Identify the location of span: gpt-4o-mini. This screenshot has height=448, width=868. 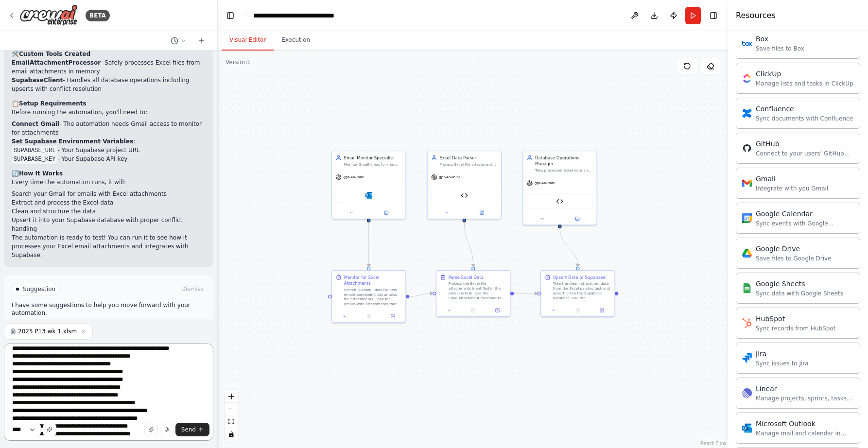
(545, 183).